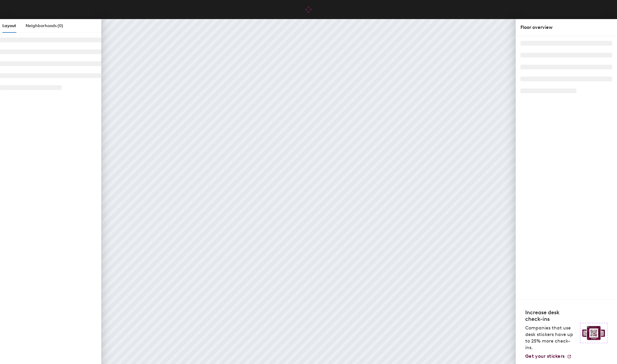  Describe the element at coordinates (10, 26) in the screenshot. I see `span: Layout` at that location.